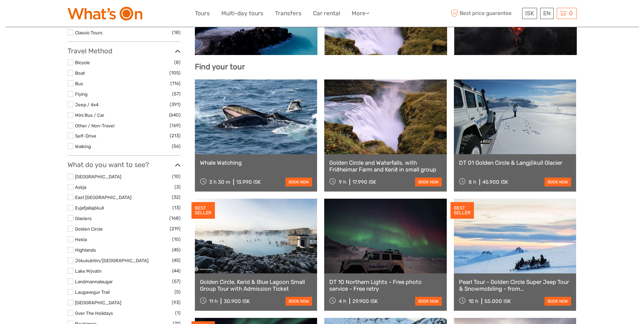 This screenshot has height=324, width=644. I want to click on span: 0, so click(571, 13).